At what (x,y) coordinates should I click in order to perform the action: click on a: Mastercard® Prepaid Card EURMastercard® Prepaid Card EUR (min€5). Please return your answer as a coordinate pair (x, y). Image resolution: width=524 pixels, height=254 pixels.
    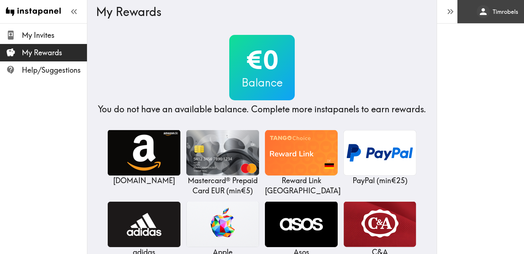
    Looking at the image, I should click on (223, 163).